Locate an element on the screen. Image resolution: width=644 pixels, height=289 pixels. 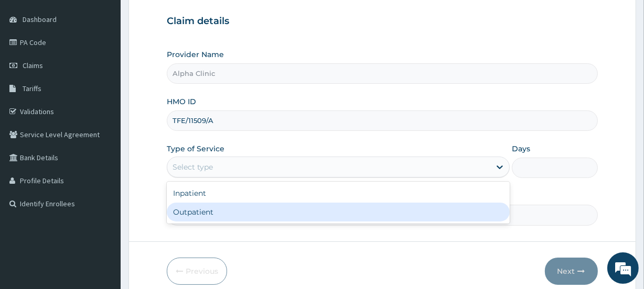
h3: Claim details is located at coordinates (382, 21).